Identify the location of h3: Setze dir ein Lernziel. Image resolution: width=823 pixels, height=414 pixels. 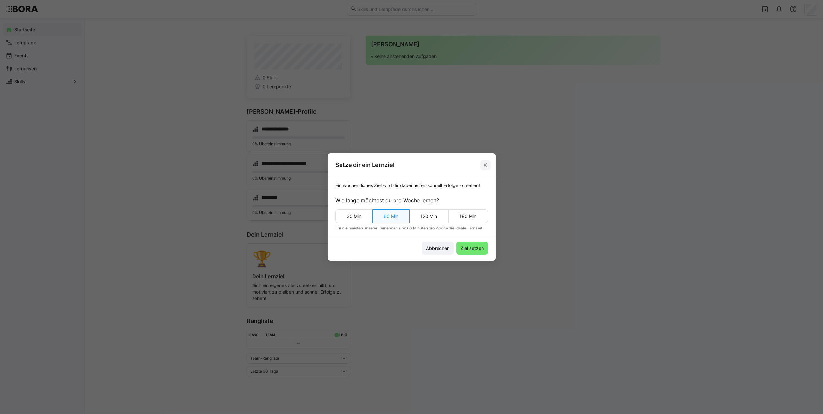
(365, 165).